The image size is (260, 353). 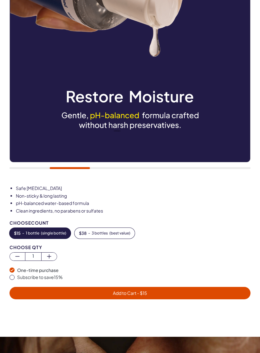 What do you see at coordinates (120, 233) in the screenshot?
I see `span: ( best value )` at bounding box center [120, 233].